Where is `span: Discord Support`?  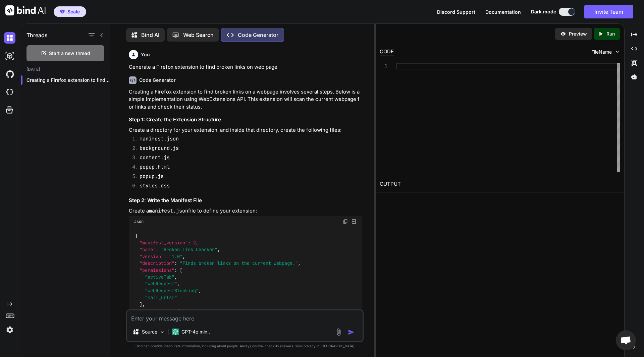 span: Discord Support is located at coordinates (456, 12).